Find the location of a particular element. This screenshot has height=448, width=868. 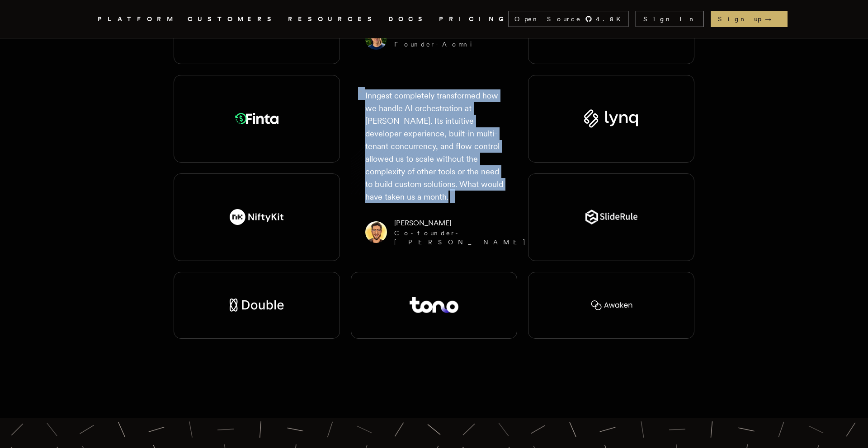

img: NiftyKit is located at coordinates (257, 217).